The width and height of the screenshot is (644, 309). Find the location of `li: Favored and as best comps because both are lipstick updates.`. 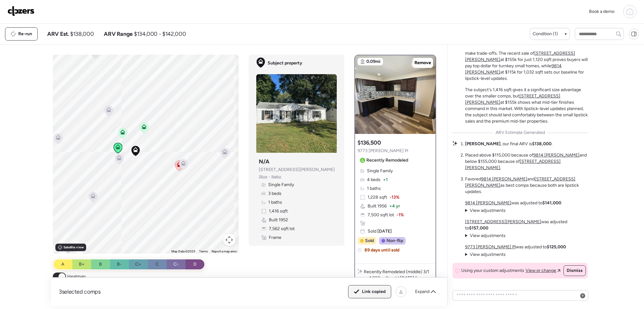

li: Favored and as best comps because both are lipstick updates. is located at coordinates (526, 186).